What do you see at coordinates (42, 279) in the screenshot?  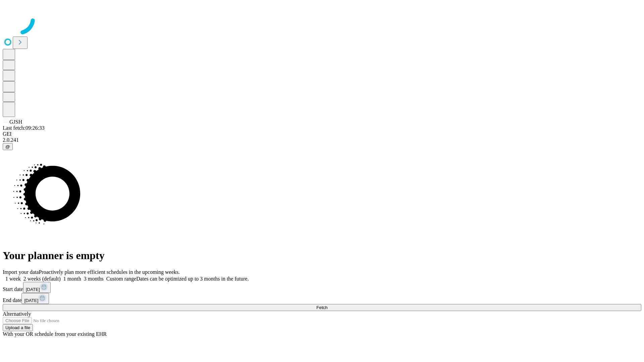 I see `span: 2 weeks (default)` at bounding box center [42, 279].